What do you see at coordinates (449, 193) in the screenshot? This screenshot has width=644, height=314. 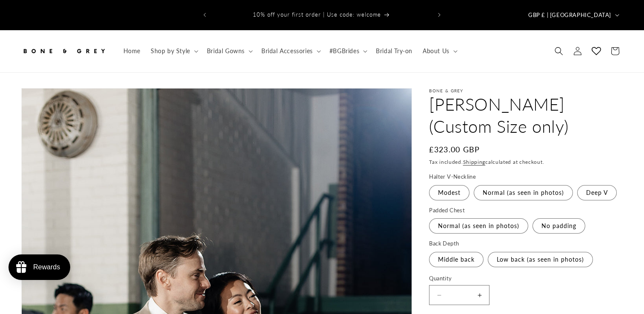 I see `label: Modest` at bounding box center [449, 193].